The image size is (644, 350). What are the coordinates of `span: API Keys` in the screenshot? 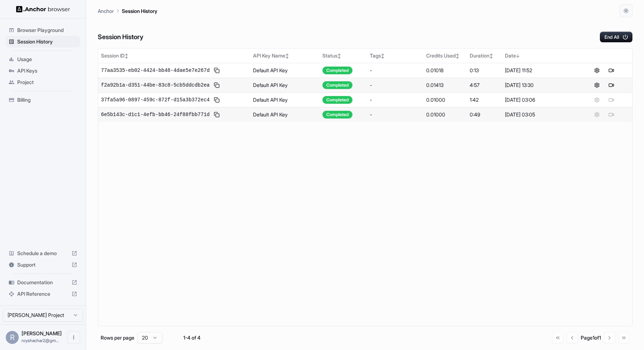 It's located at (47, 71).